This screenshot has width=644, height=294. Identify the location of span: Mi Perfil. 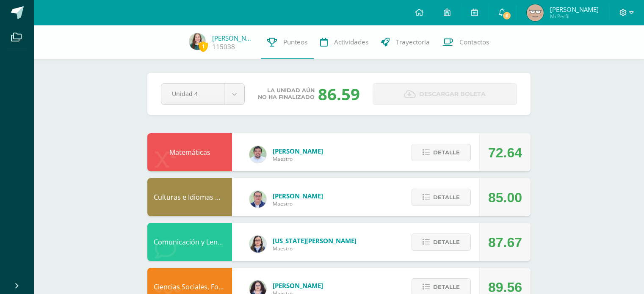
(574, 16).